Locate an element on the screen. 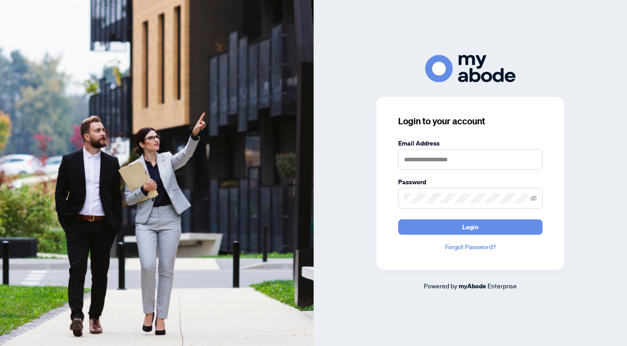 This screenshot has height=346, width=627. button: Login is located at coordinates (470, 227).